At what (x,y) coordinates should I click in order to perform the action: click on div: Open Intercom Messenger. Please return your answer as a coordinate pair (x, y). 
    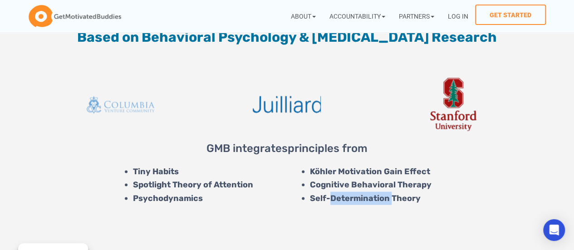
    Looking at the image, I should click on (554, 230).